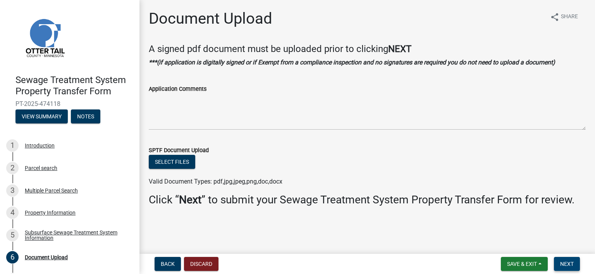 The height and width of the screenshot is (274, 595). What do you see at coordinates (522, 263) in the screenshot?
I see `span: Save & Exit` at bounding box center [522, 263].